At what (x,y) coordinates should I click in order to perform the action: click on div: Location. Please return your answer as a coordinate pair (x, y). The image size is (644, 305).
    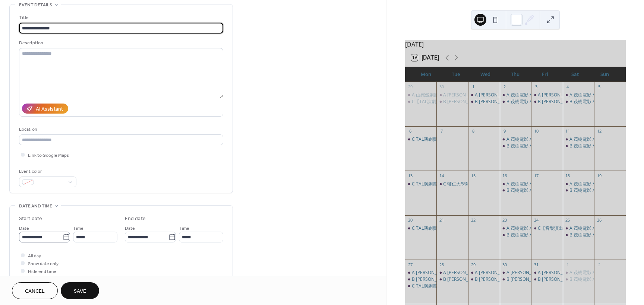
    Looking at the image, I should click on (120, 129).